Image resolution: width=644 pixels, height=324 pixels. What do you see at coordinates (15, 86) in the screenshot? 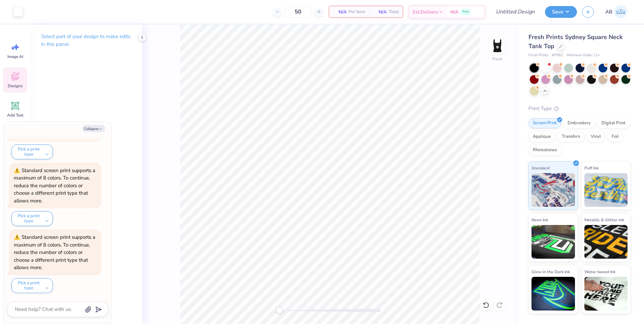
I see `span: Designs` at bounding box center [15, 86].